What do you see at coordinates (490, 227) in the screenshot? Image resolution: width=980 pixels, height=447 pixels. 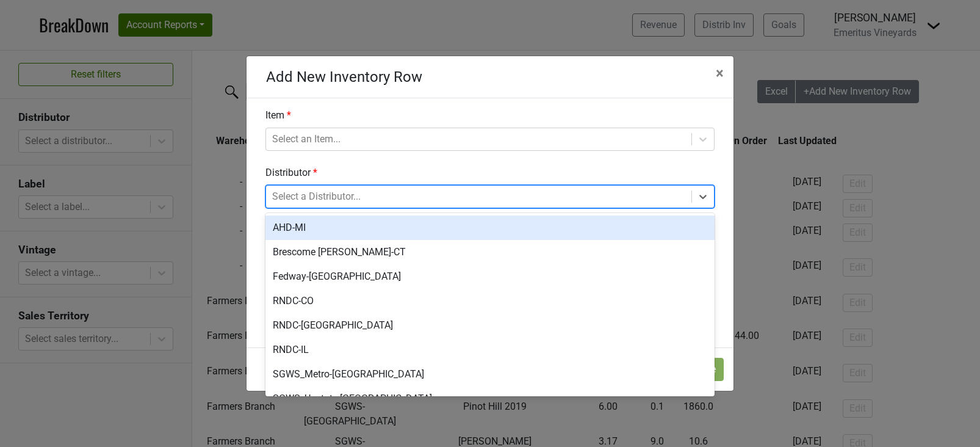 I see `div: AHD-MI` at bounding box center [490, 227].